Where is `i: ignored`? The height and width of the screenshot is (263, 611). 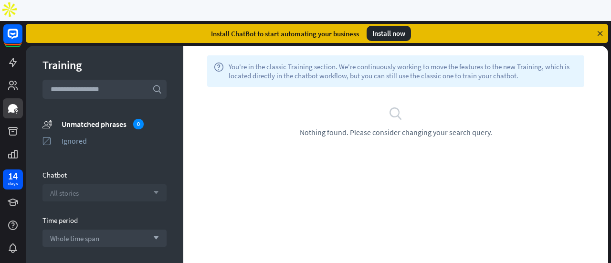 i: ignored is located at coordinates (47, 141).